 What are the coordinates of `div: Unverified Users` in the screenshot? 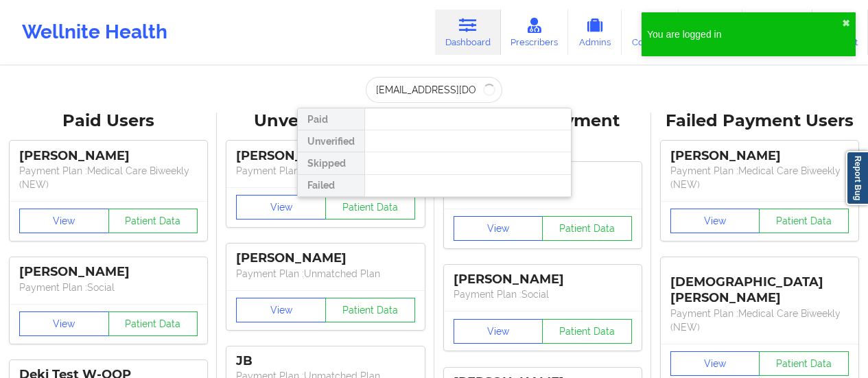 It's located at (325, 121).